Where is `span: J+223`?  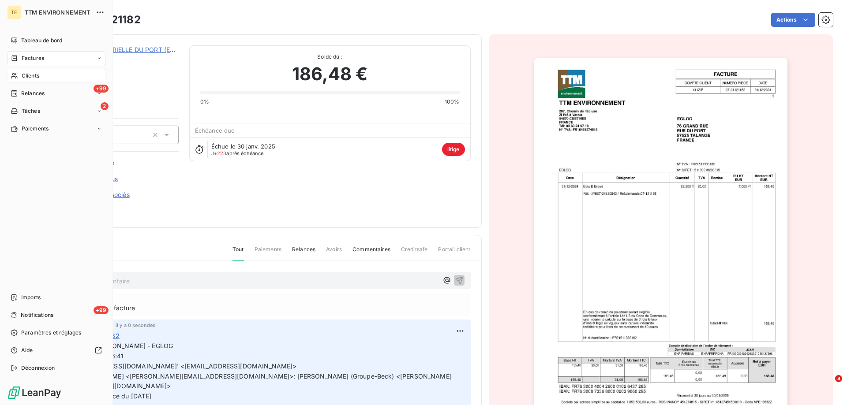 span: J+223 is located at coordinates (219, 153).